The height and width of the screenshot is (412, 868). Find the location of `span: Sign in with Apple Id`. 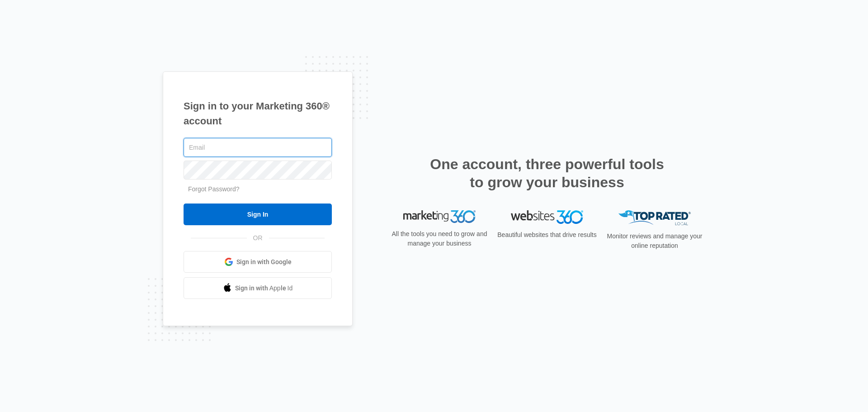

span: Sign in with Apple Id is located at coordinates (264, 288).